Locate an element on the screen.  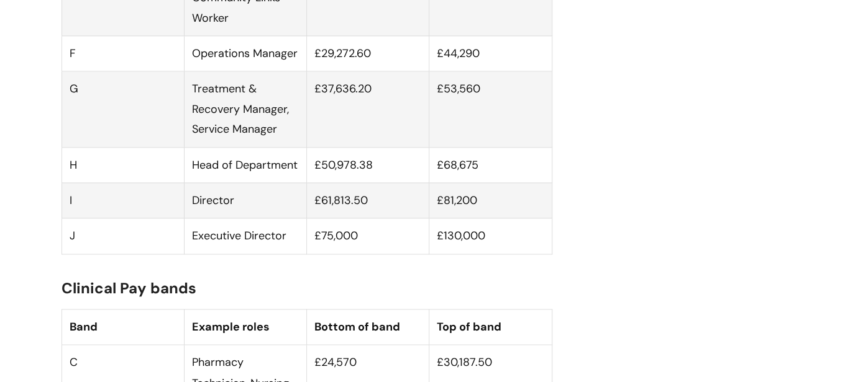
td: £50,978.38 is located at coordinates (368, 164).